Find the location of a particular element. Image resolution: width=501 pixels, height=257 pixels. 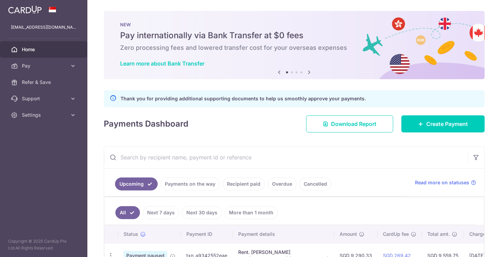

span: Pay is located at coordinates (44, 66).